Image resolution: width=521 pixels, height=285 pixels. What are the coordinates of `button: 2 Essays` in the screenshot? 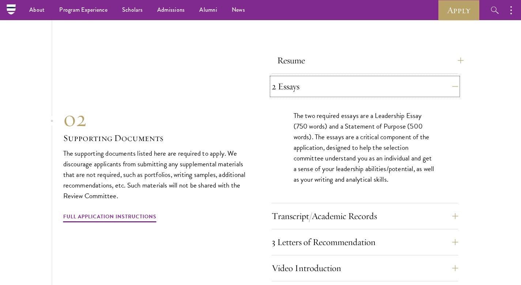 It's located at (365, 86).